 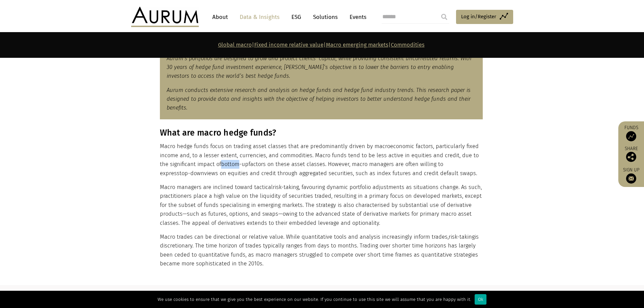 I want to click on img: Access Funds, so click(x=631, y=136).